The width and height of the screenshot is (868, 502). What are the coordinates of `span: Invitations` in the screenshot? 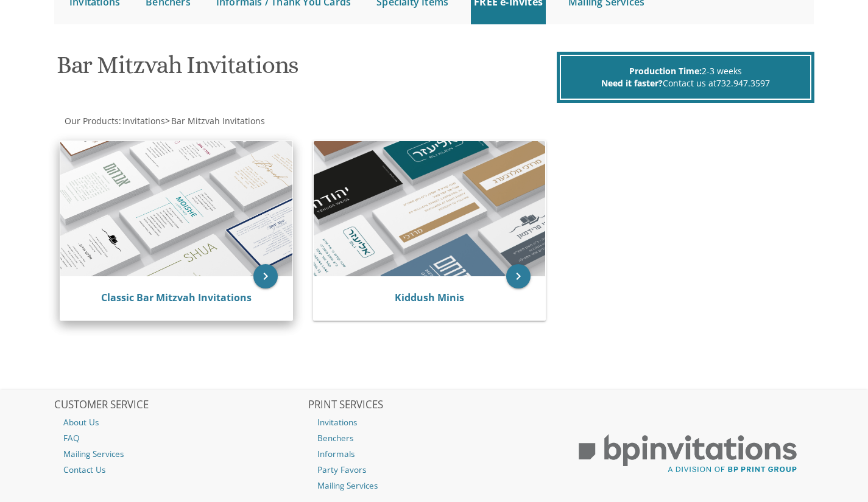 It's located at (144, 120).